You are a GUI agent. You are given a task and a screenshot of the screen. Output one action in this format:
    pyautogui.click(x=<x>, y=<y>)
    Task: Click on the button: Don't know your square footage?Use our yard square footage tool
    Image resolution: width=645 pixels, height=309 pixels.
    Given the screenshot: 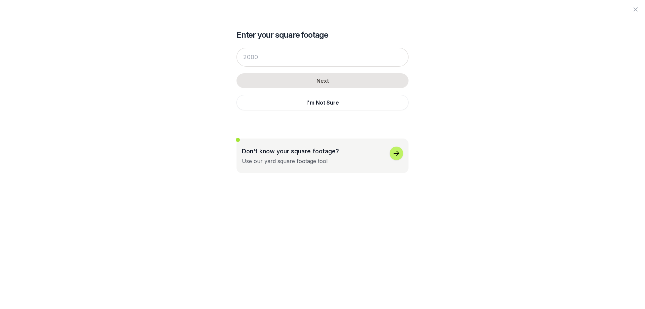 What is the action you would take?
    pyautogui.click(x=322, y=155)
    